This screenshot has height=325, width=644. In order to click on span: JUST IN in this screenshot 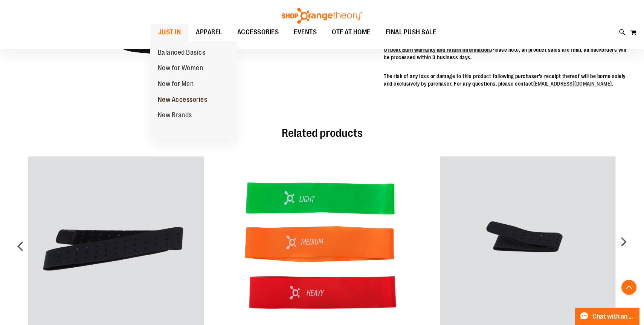, I will do `click(169, 32)`.